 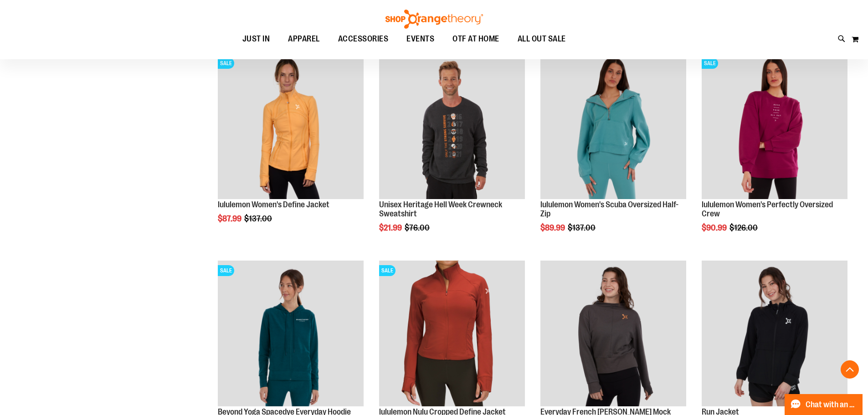 I want to click on a: lululemon Women's Scuba Oversized Half-Zip, so click(x=609, y=209).